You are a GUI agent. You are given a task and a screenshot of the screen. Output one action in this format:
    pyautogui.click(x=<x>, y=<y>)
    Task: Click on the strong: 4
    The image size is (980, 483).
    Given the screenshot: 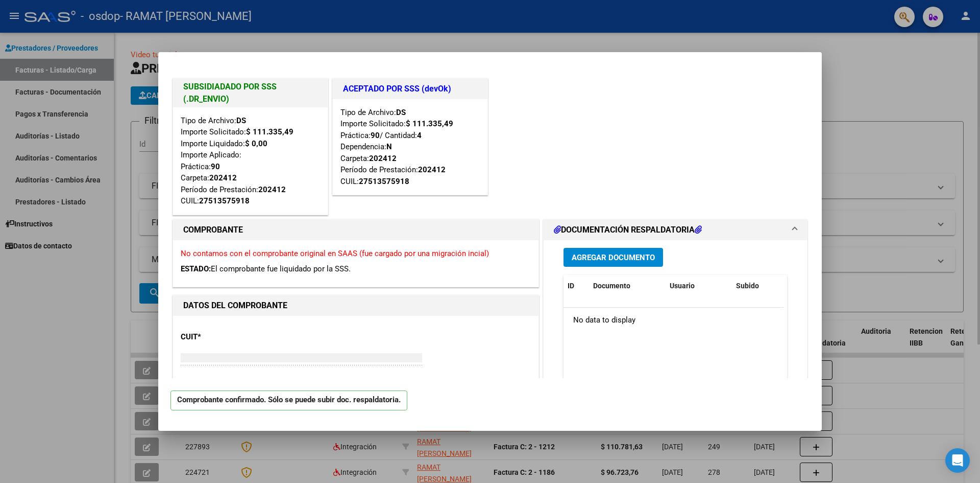 What is the action you would take?
    pyautogui.click(x=419, y=135)
    